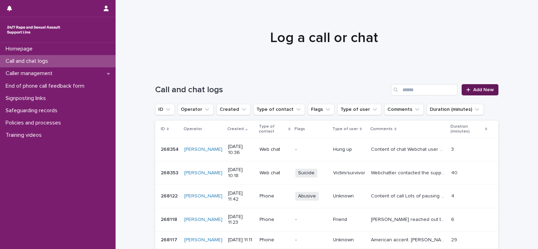  What do you see at coordinates (170, 148) in the screenshot?
I see `p: 268354` at bounding box center [170, 148].